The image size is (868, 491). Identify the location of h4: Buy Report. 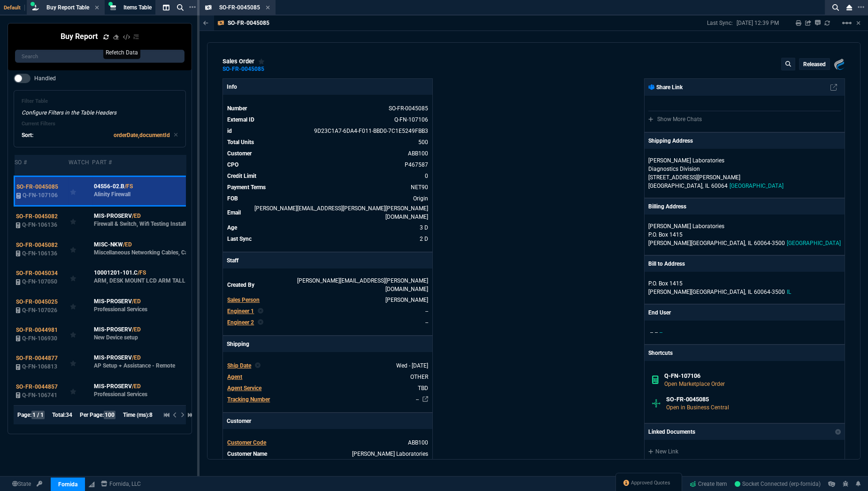
(79, 37).